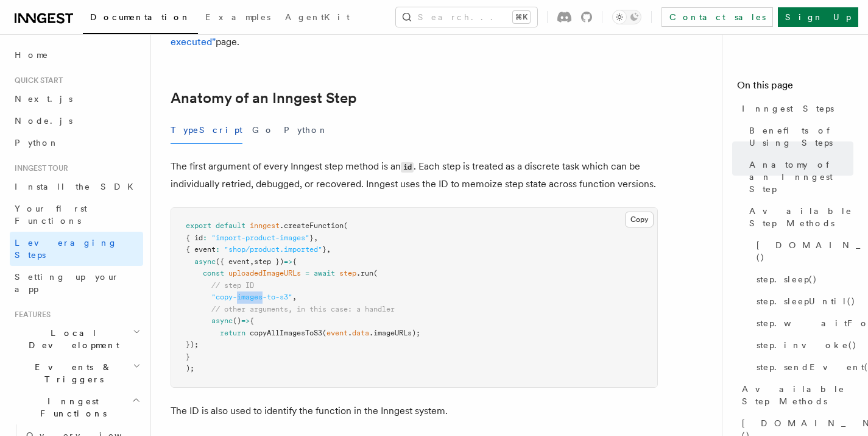 This screenshot has width=868, height=436. Describe the element at coordinates (44, 99) in the screenshot. I see `span: Next.js` at that location.